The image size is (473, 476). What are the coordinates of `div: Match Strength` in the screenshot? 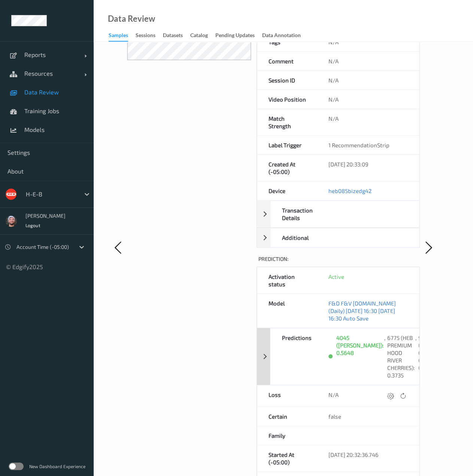 It's located at (287, 122).